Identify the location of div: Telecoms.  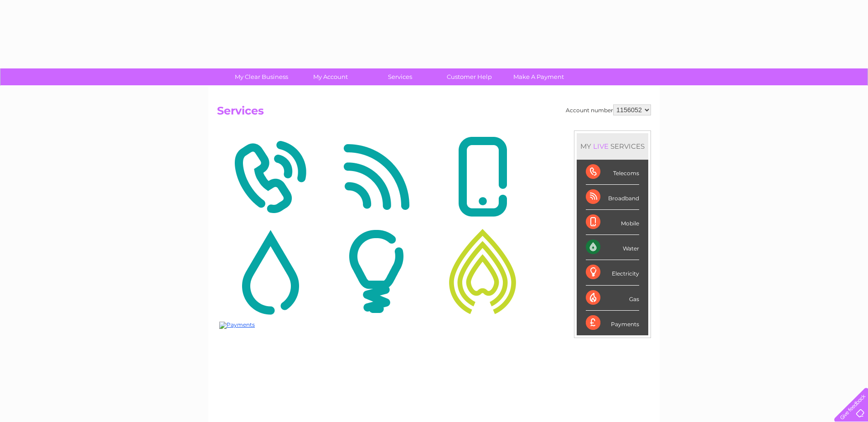
(612, 172).